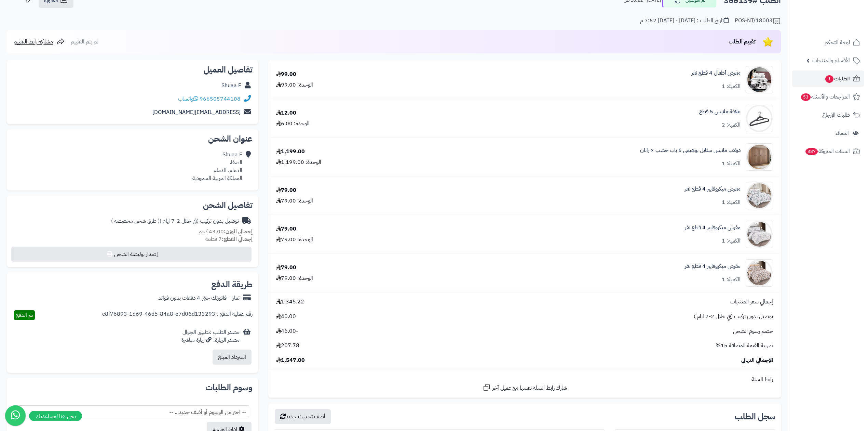 The width and height of the screenshot is (868, 431). Describe the element at coordinates (199, 298) in the screenshot. I see `div: تمارا - فاتورتك حتى 4 دفعات بدون فوائد` at that location.